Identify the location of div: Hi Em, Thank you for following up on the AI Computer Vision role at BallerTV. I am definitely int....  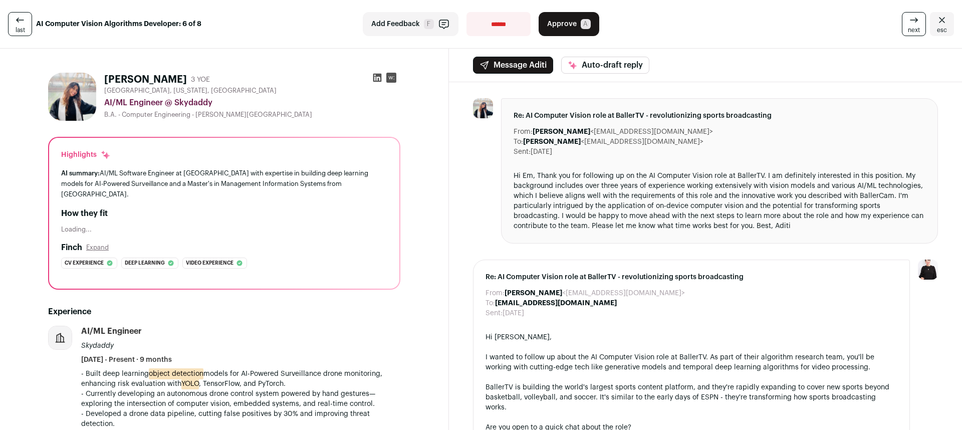
(719, 201).